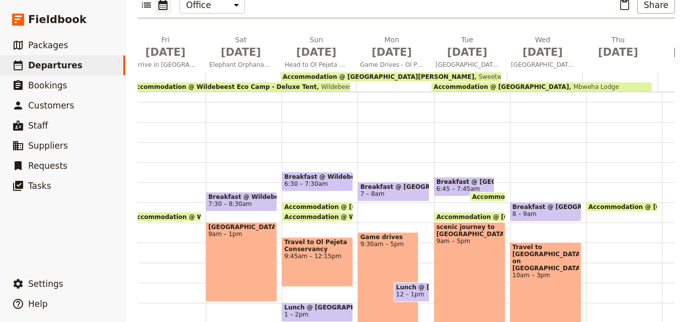 This screenshot has height=322, width=687. I want to click on span: Requests, so click(48, 166).